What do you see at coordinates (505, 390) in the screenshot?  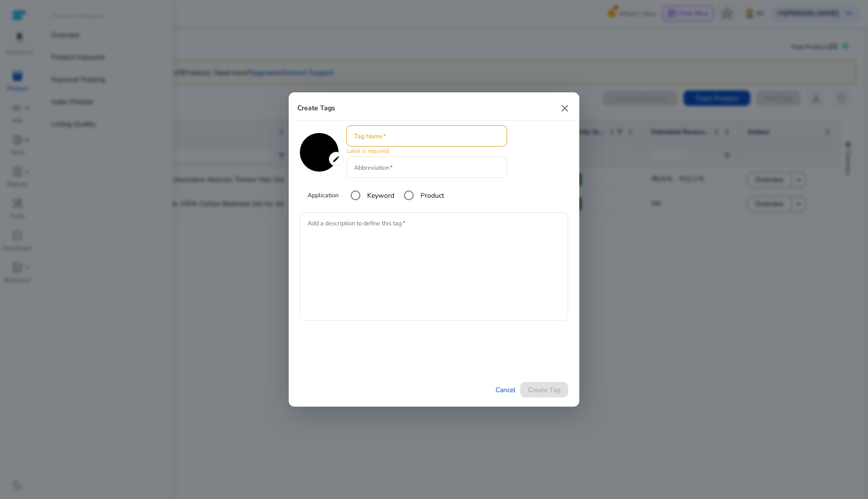 I see `a: Cancel` at bounding box center [505, 390].